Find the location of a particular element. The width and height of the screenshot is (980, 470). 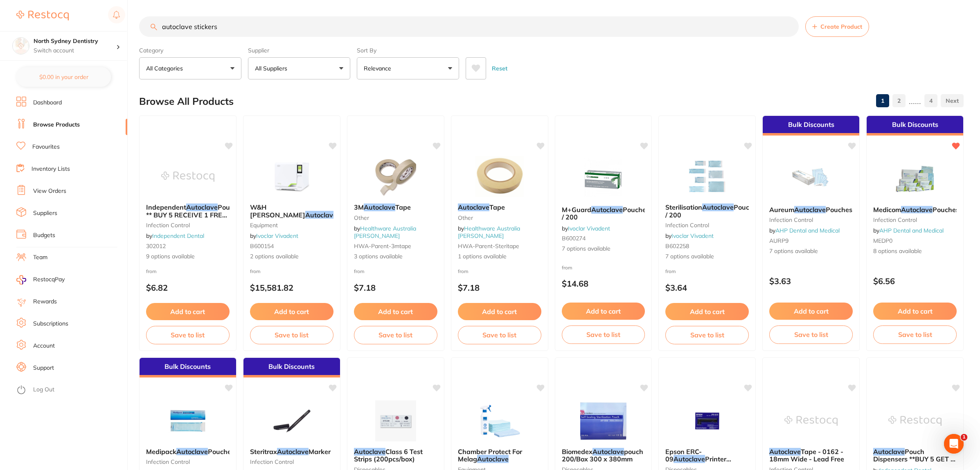

span: B602258 is located at coordinates (677, 246).